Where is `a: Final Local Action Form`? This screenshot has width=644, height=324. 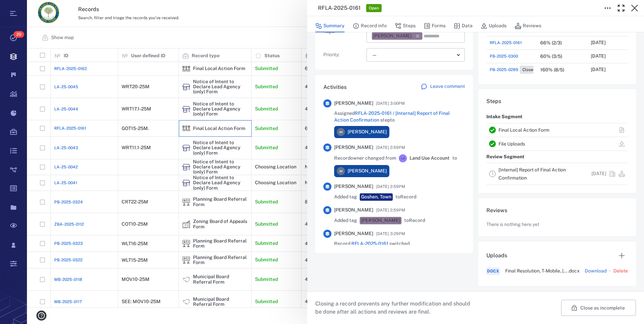 a: Final Local Action Form is located at coordinates (524, 130).